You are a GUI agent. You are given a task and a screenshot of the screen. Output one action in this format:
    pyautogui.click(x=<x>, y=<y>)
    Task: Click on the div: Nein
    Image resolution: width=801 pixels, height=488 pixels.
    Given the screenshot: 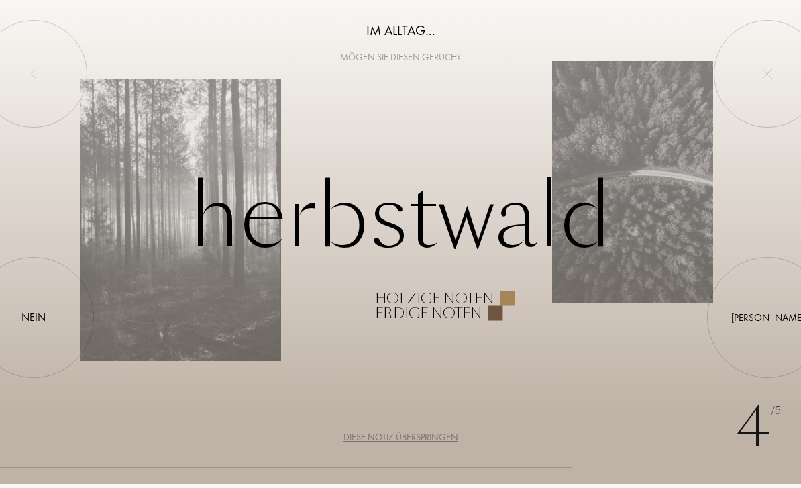 What is the action you would take?
    pyautogui.click(x=34, y=317)
    